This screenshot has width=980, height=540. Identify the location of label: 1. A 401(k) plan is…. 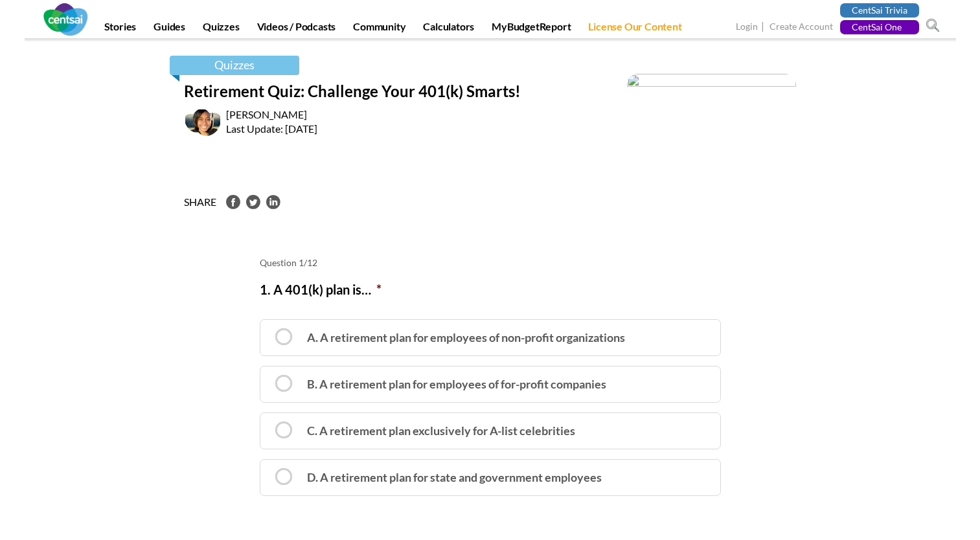
(321, 289).